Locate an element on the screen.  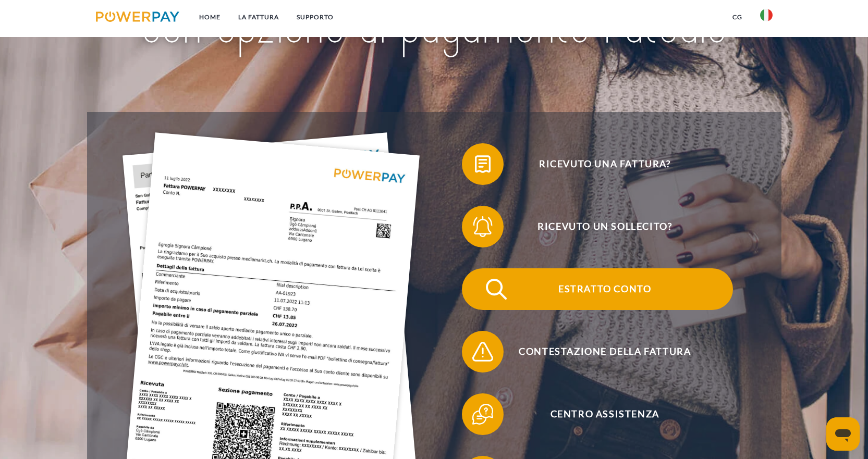
img: logo-powerpay.svg is located at coordinates (138, 17).